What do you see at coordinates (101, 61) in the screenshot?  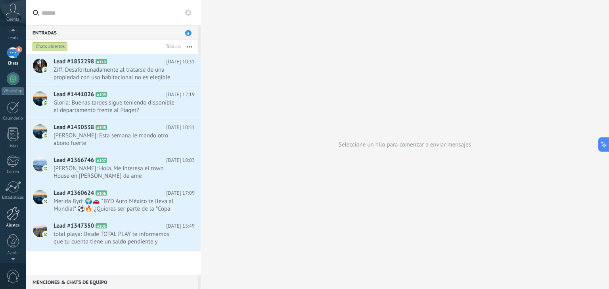 I see `span: A110` at bounding box center [101, 61].